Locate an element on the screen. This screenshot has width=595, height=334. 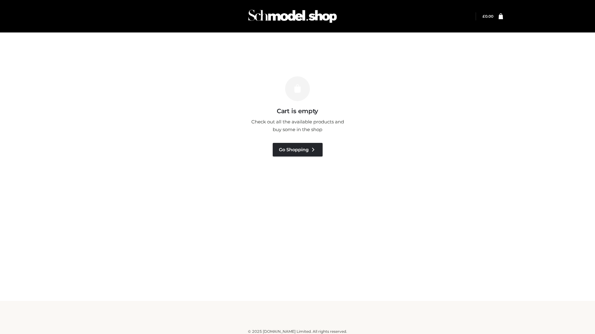
p: Check out all the available products and buy some in the shop is located at coordinates (297, 126).